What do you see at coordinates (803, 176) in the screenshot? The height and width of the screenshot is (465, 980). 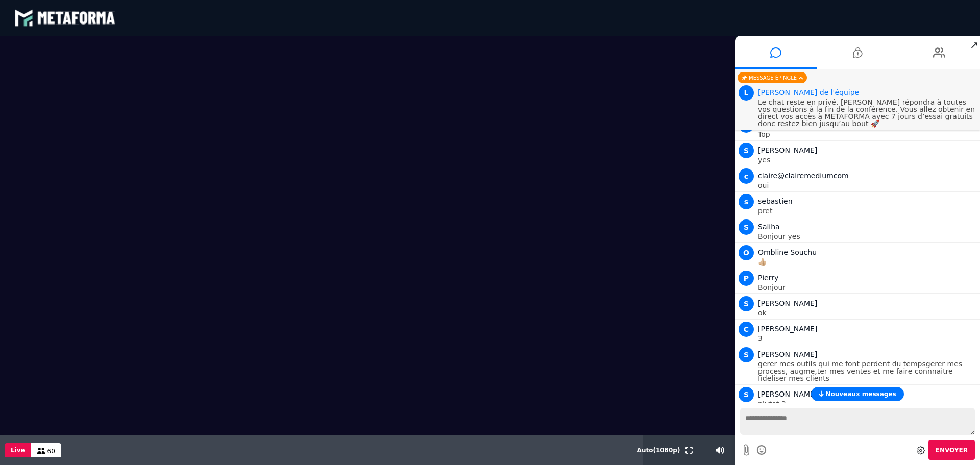 I see `span: claire@clairemediumcom` at bounding box center [803, 176].